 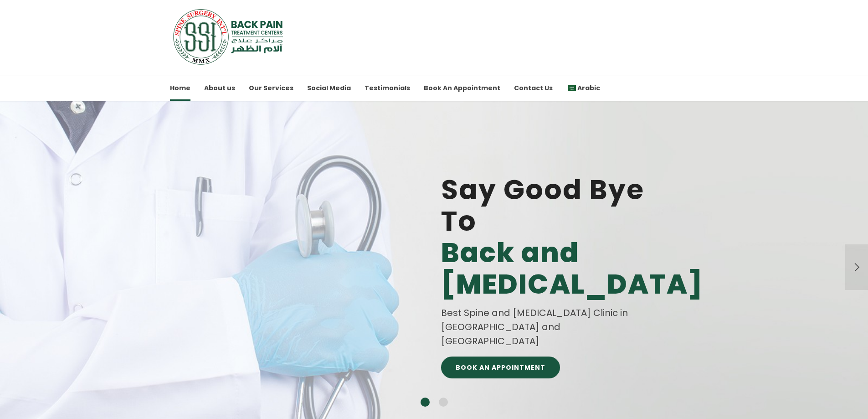 I want to click on a: ArabicArabic, so click(x=583, y=88).